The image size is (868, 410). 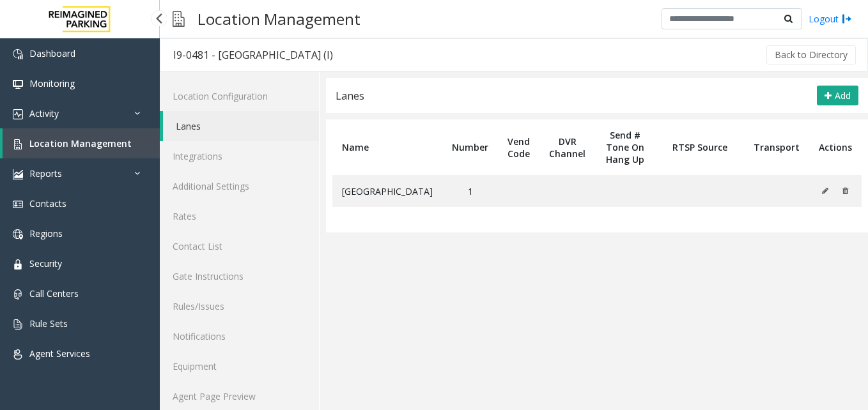 I want to click on a: Logout, so click(x=830, y=18).